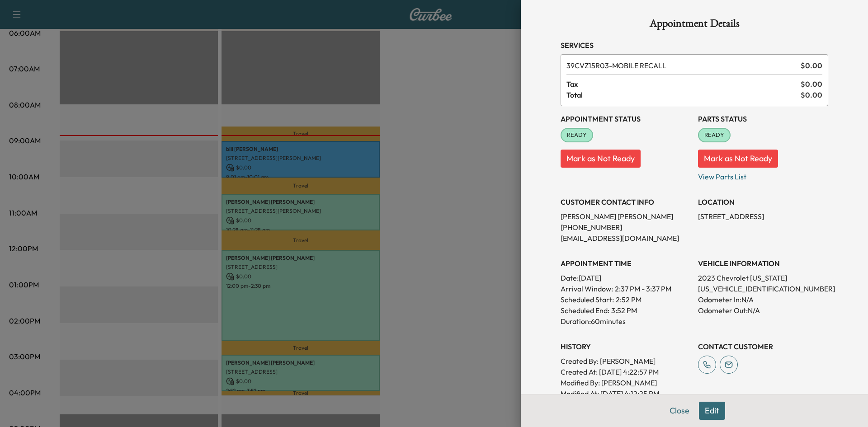 This screenshot has height=427, width=868. I want to click on h3: History, so click(626, 347).